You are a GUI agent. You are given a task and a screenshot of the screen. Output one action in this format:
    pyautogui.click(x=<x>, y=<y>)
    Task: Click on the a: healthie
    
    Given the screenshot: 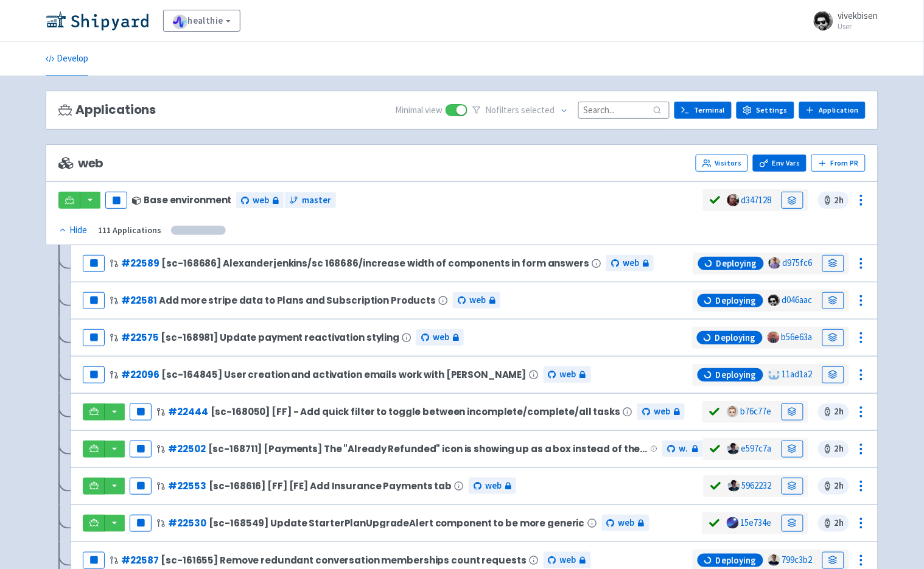 What is the action you would take?
    pyautogui.click(x=201, y=20)
    